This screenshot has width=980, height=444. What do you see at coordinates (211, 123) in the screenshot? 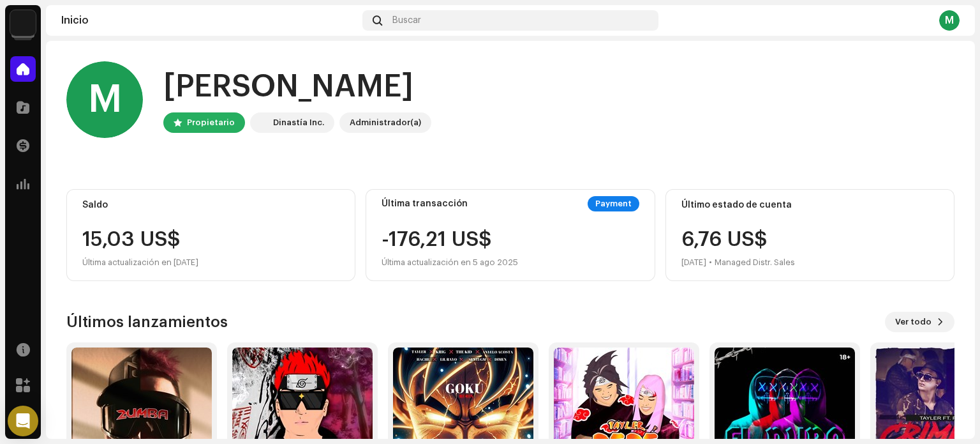
I see `div: Propietario` at bounding box center [211, 123].